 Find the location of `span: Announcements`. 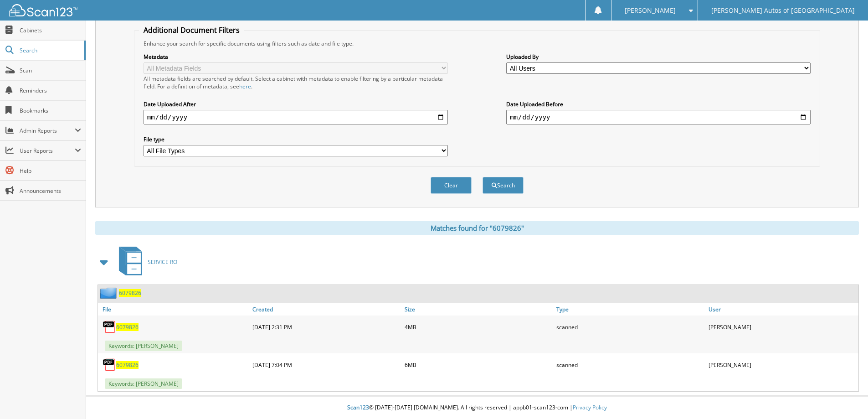

span: Announcements is located at coordinates (50, 190).